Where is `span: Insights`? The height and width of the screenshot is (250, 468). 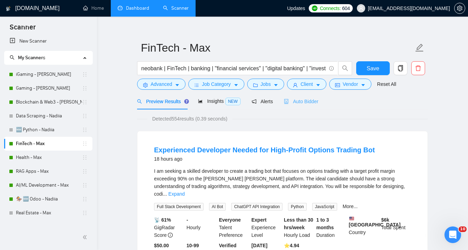
span: Insights is located at coordinates (219, 101).